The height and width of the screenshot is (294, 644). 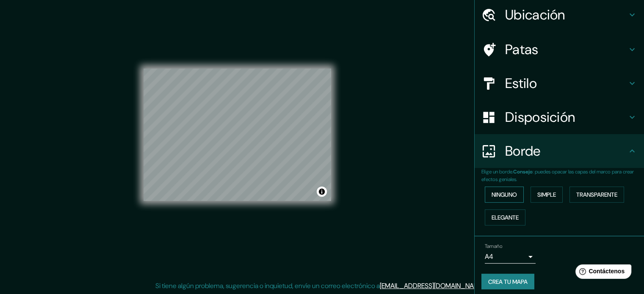 I want to click on font: Ninguno, so click(x=504, y=195).